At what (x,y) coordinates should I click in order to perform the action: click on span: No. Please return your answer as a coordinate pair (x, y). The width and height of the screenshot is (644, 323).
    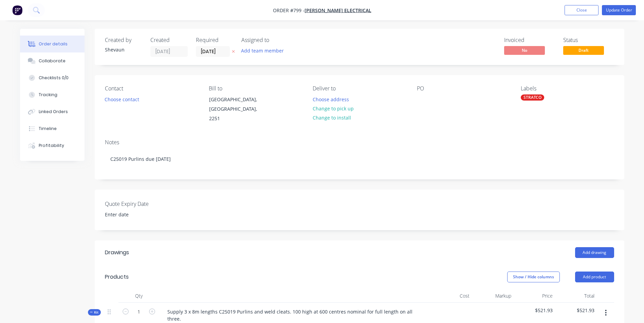
    Looking at the image, I should click on (524, 50).